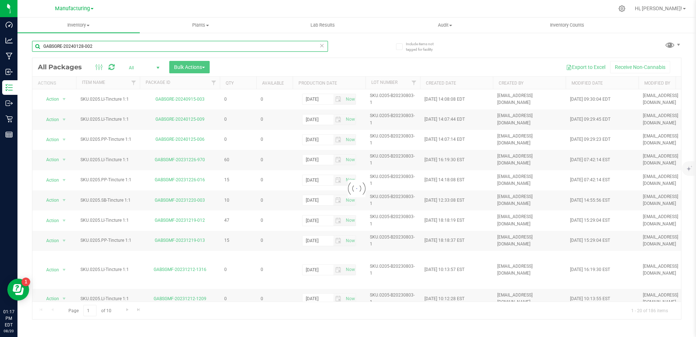  I want to click on inline-svg: Manufacturing, so click(9, 56).